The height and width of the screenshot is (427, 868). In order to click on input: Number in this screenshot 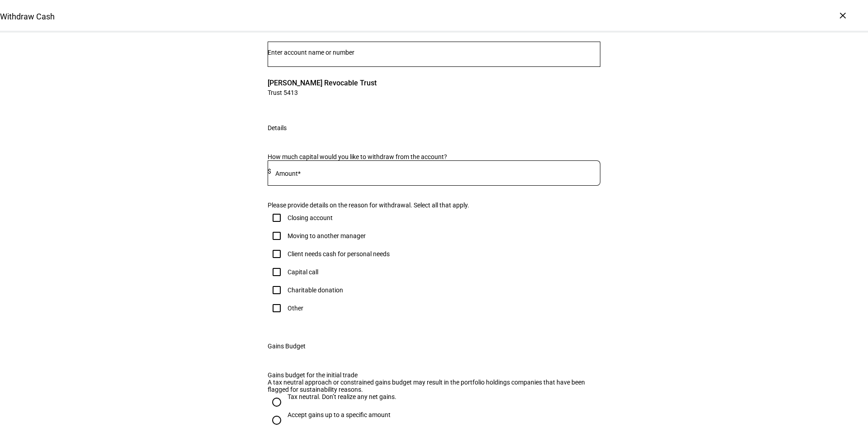, I will do `click(434, 53)`.